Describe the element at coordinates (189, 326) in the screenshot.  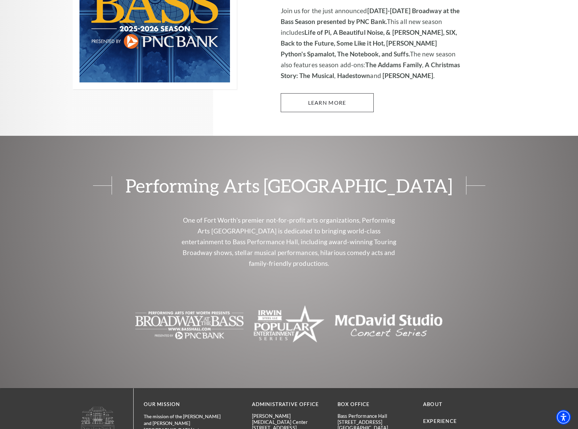
I see `img: The image is blank or empty.` at that location.